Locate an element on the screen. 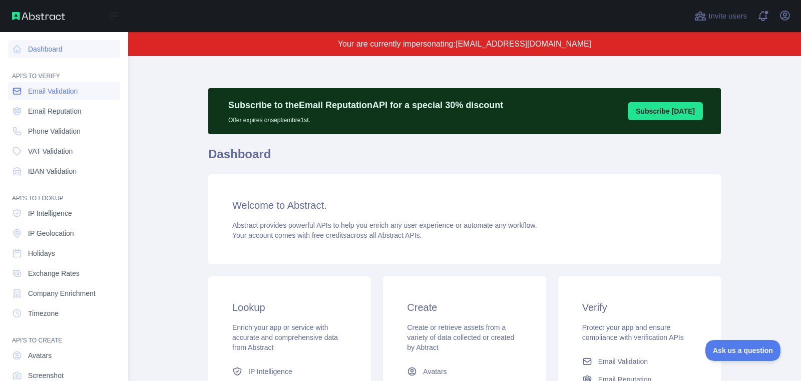 This screenshot has height=381, width=801. a: IBAN Validation is located at coordinates (64, 171).